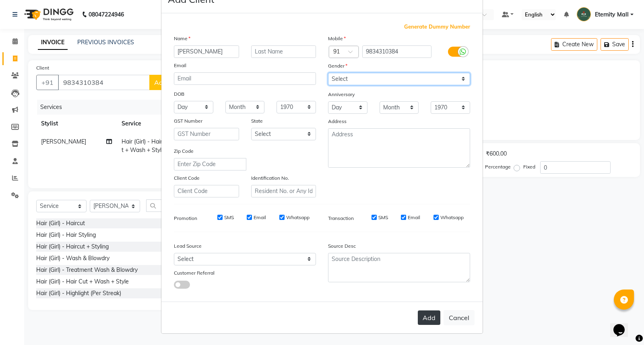 The image size is (644, 345). Describe the element at coordinates (437, 27) in the screenshot. I see `span: Generate Dummy Number` at that location.